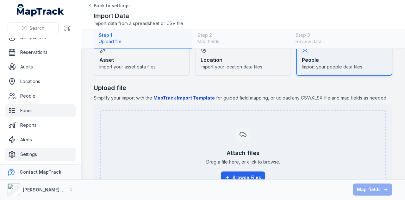 The height and width of the screenshot is (200, 405). Describe the element at coordinates (40, 81) in the screenshot. I see `a: Locations` at that location.